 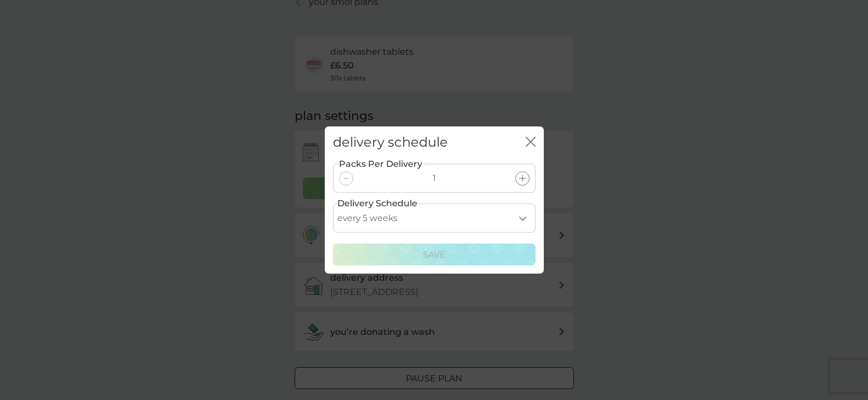 I want to click on p: 1, so click(x=434, y=179).